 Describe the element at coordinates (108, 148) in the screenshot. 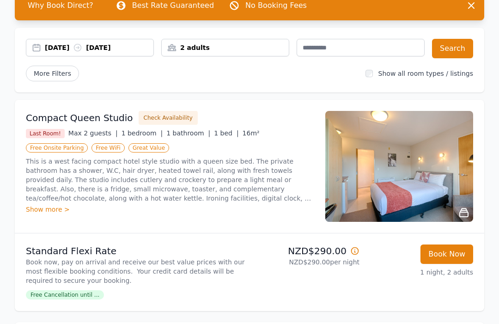

I see `span: Free WiFi` at that location.